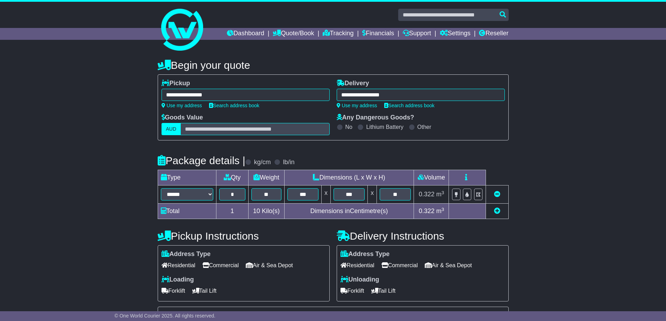 This screenshot has width=666, height=321. I want to click on label: Lithium Battery, so click(385, 127).